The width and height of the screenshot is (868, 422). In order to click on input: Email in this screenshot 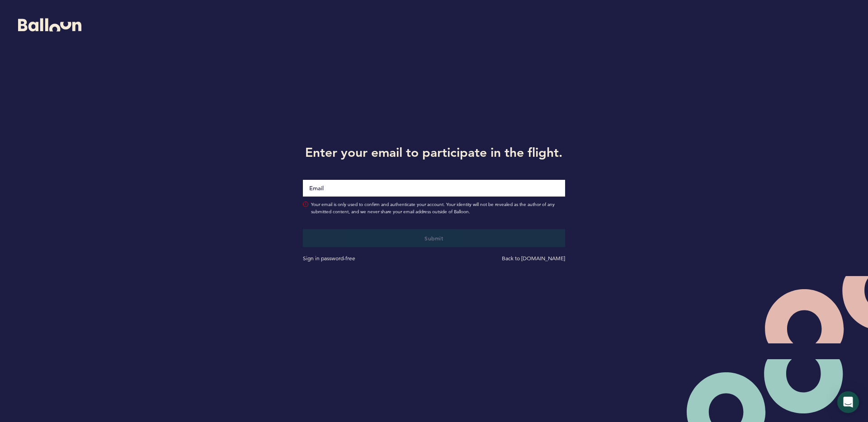, I will do `click(434, 188)`.